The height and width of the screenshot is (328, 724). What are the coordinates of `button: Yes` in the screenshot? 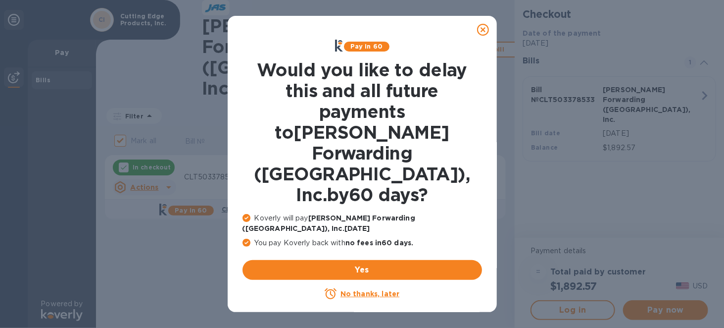 It's located at (362, 270).